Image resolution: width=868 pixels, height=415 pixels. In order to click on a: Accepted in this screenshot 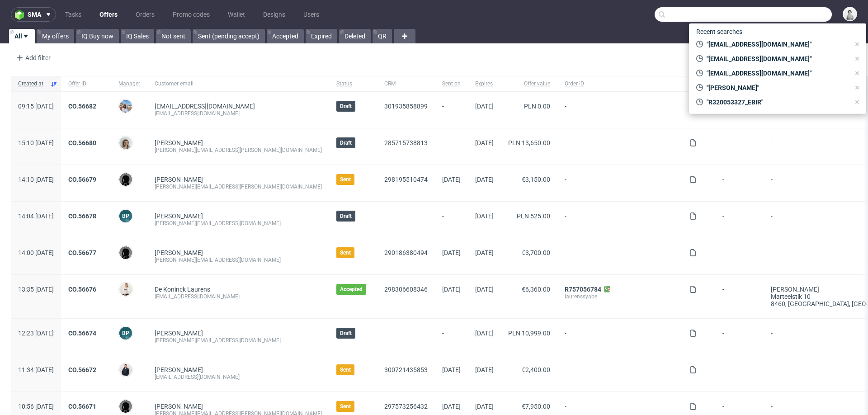, I will do `click(285, 36)`.